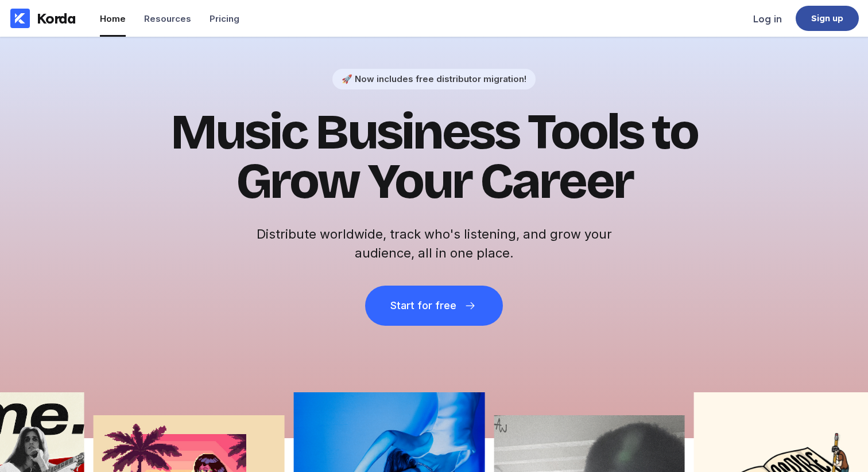 The width and height of the screenshot is (868, 472). I want to click on div: Pricing, so click(224, 19).